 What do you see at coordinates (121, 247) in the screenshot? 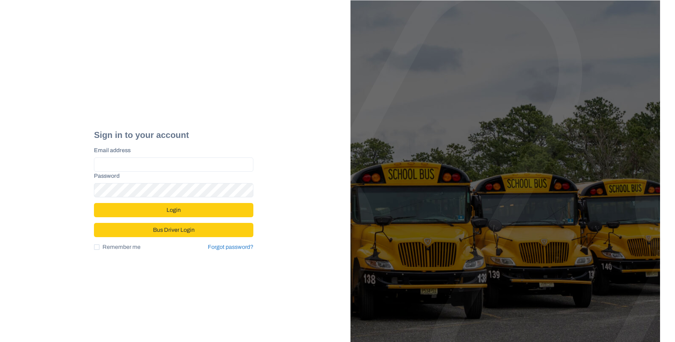
I see `span: Remember me` at bounding box center [121, 247].